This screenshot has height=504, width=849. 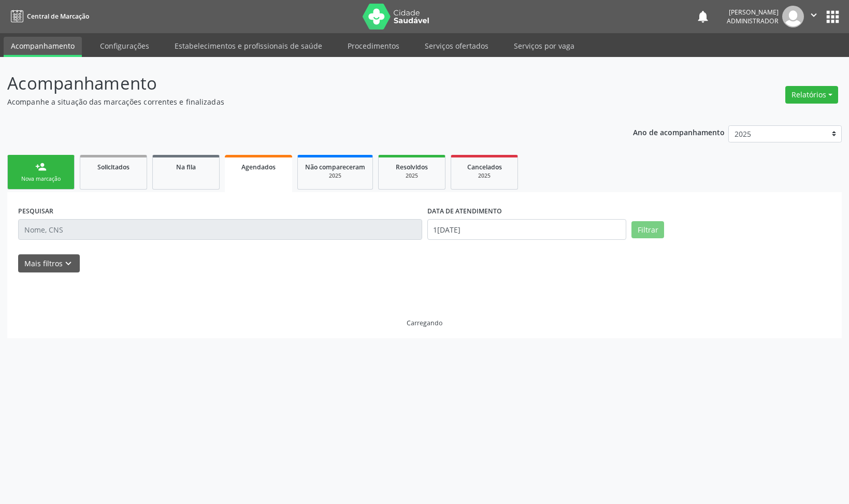 What do you see at coordinates (68, 263) in the screenshot?
I see `i: keyboard_arrow_down` at bounding box center [68, 263].